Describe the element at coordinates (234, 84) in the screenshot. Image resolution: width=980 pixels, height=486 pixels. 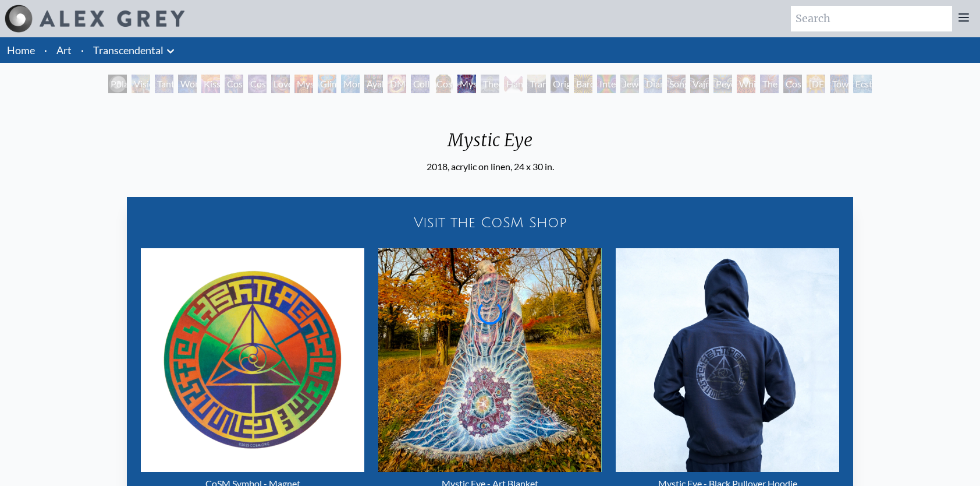
I see `div: Cosmic Creativity` at that location.